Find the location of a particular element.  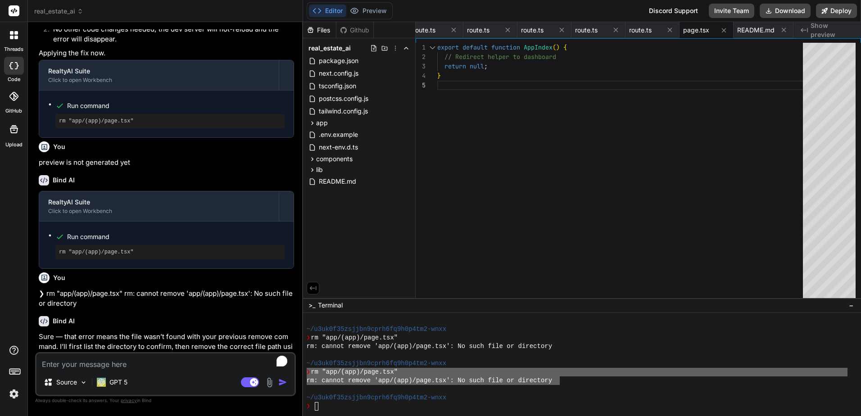

img: attachment is located at coordinates (269, 382).